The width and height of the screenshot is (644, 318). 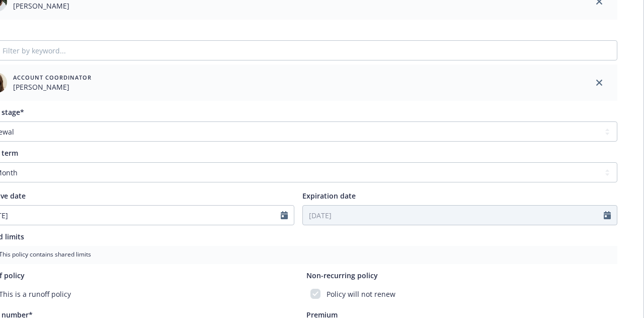 I want to click on a: close, so click(x=599, y=83).